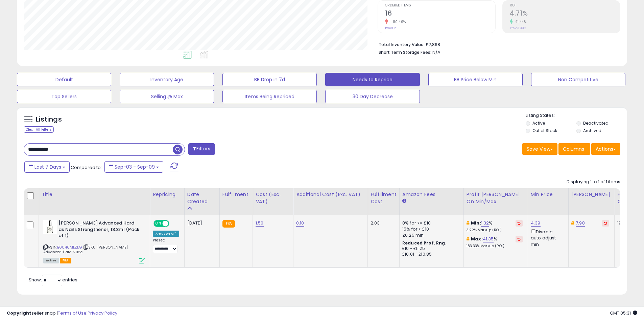 This screenshot has height=320, width=644. I want to click on div: £10.01 - £10.85, so click(430, 254).